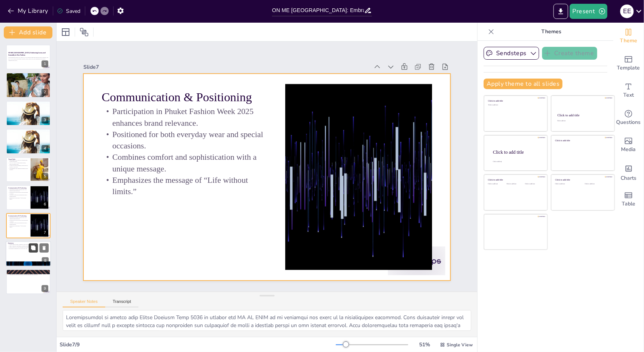 This screenshot has height=352, width=644. I want to click on button: Delete Slide, so click(44, 248).